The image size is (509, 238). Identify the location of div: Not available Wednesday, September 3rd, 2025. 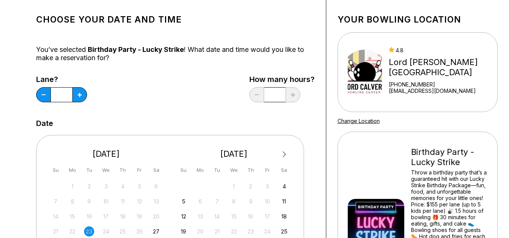
(106, 187).